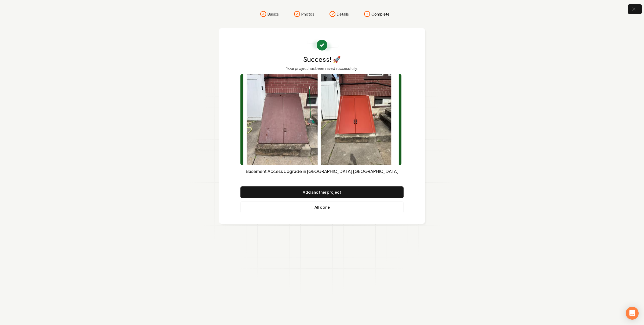 Image resolution: width=644 pixels, height=325 pixels. Describe the element at coordinates (322, 192) in the screenshot. I see `button: Add another project` at that location.